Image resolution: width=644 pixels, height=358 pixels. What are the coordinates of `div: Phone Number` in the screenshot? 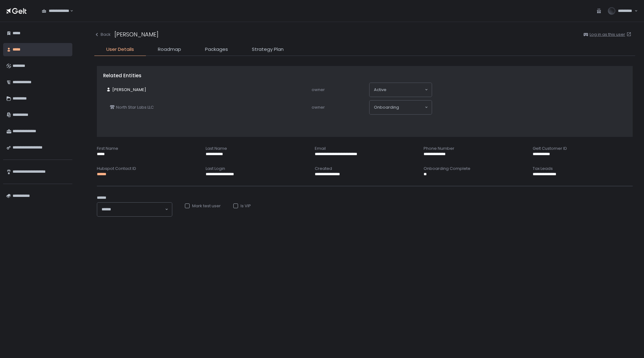 It's located at (474, 149).